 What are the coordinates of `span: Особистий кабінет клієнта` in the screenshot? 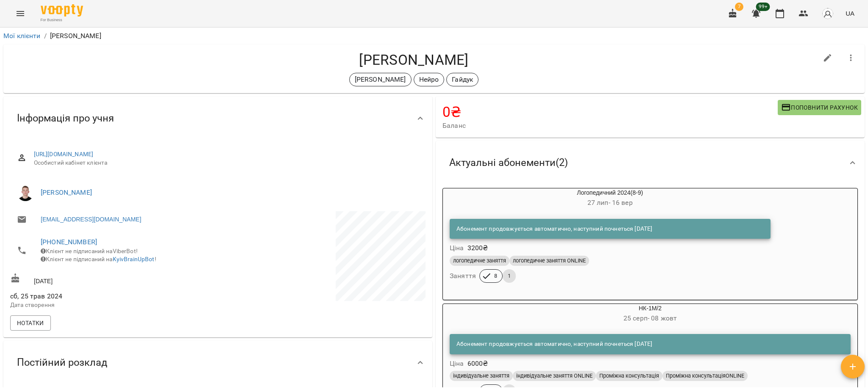 It's located at (226, 163).